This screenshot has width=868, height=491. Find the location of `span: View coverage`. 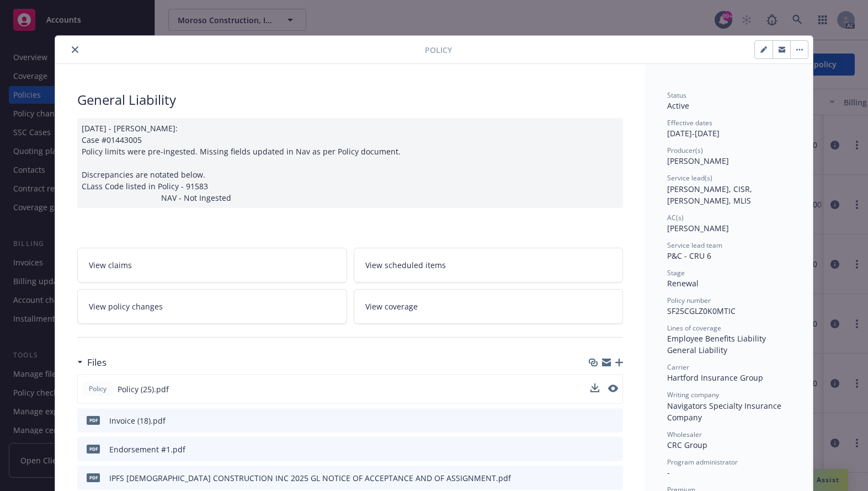

span: View coverage is located at coordinates (391, 306).